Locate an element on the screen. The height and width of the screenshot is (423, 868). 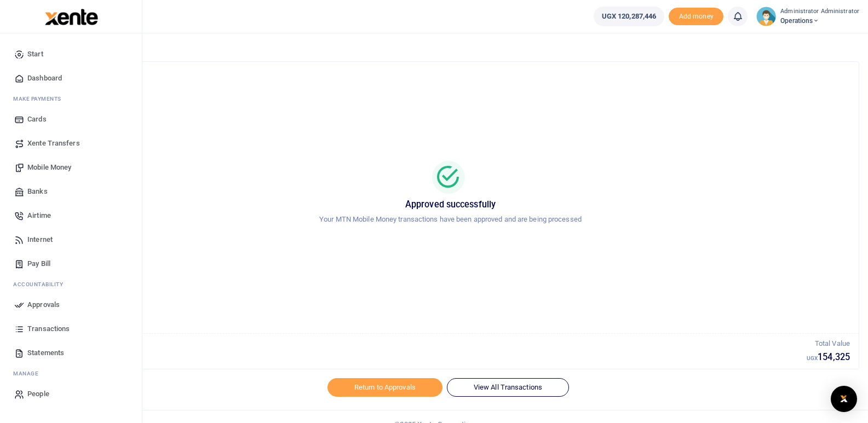
a: Start is located at coordinates (71, 54).